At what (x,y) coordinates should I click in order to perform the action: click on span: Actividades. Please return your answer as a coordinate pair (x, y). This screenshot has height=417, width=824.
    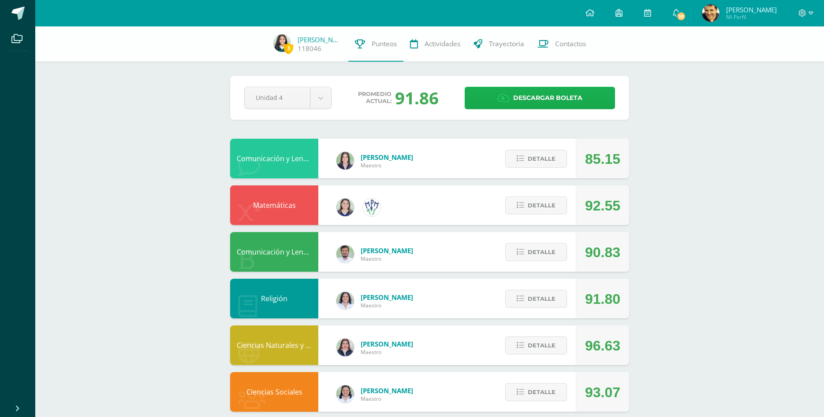
    Looking at the image, I should click on (442, 44).